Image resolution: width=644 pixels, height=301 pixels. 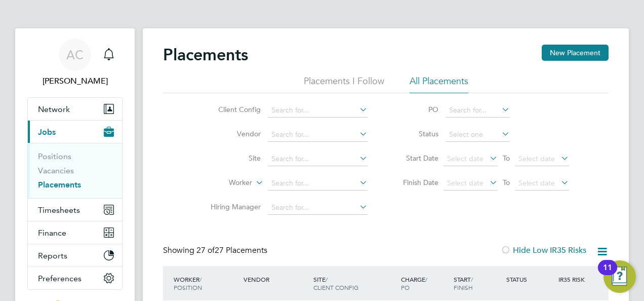 What do you see at coordinates (231, 158) in the screenshot?
I see `label: Site` at bounding box center [231, 158].